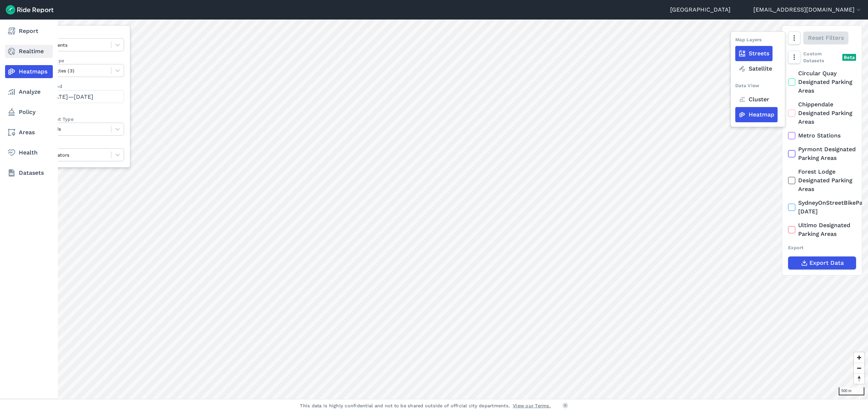 This screenshot has height=412, width=868. What do you see at coordinates (822, 57) in the screenshot?
I see `div: Custom Datasets` at bounding box center [822, 57].